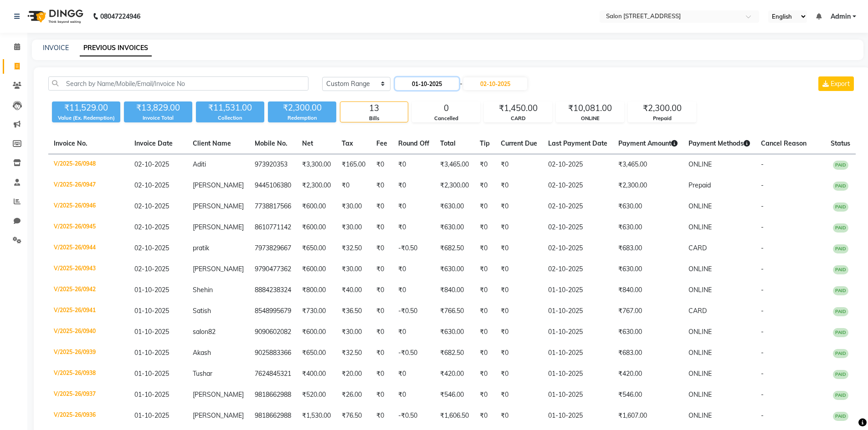 The height and width of the screenshot is (430, 868). I want to click on div: Value (Ex. Redemption), so click(86, 118).